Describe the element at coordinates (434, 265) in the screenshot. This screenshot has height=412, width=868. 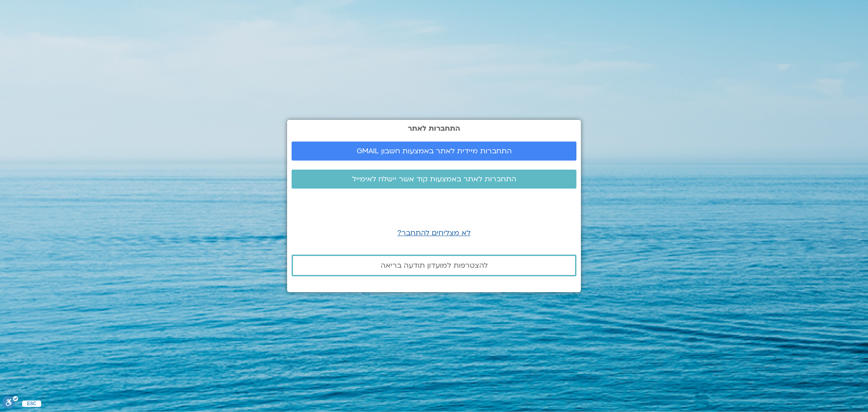
I see `span: להצטרפות למועדון תודעה בריאה` at that location.